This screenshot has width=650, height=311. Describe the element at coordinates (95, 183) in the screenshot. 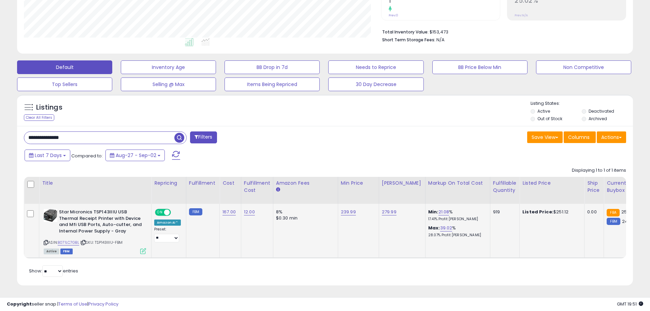

I see `div: Title` at that location.